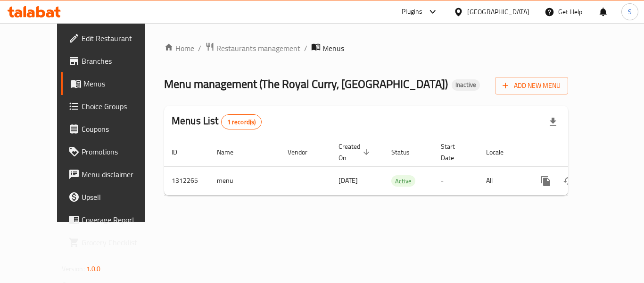 The height and width of the screenshot is (283, 644). What do you see at coordinates (231, 152) in the screenshot?
I see `span: Name` at bounding box center [231, 152].